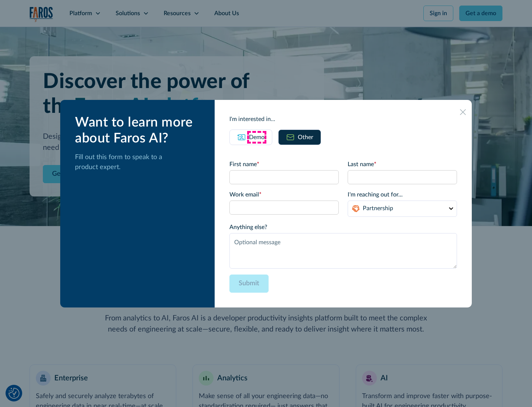 This screenshot has width=532, height=407. Describe the element at coordinates (284, 194) in the screenshot. I see `label: Work email` at that location.